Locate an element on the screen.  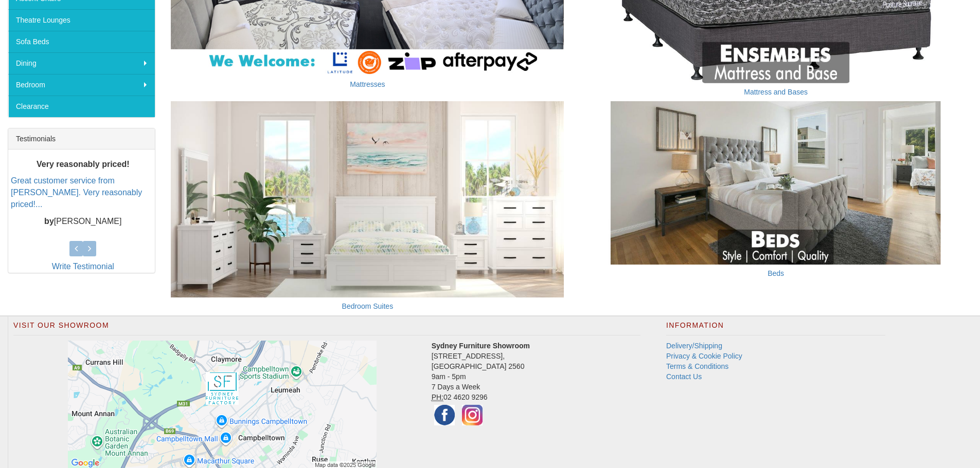
b: by is located at coordinates (49, 221).